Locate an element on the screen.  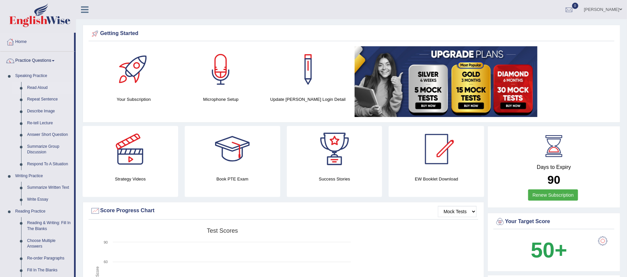
h4: Strategy Videos is located at coordinates (130, 179).